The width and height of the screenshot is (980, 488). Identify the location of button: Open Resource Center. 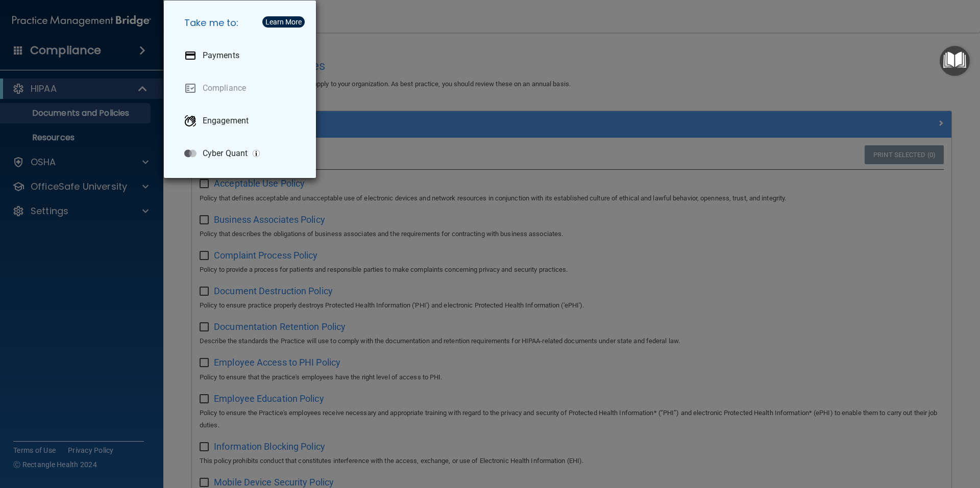
(954, 60).